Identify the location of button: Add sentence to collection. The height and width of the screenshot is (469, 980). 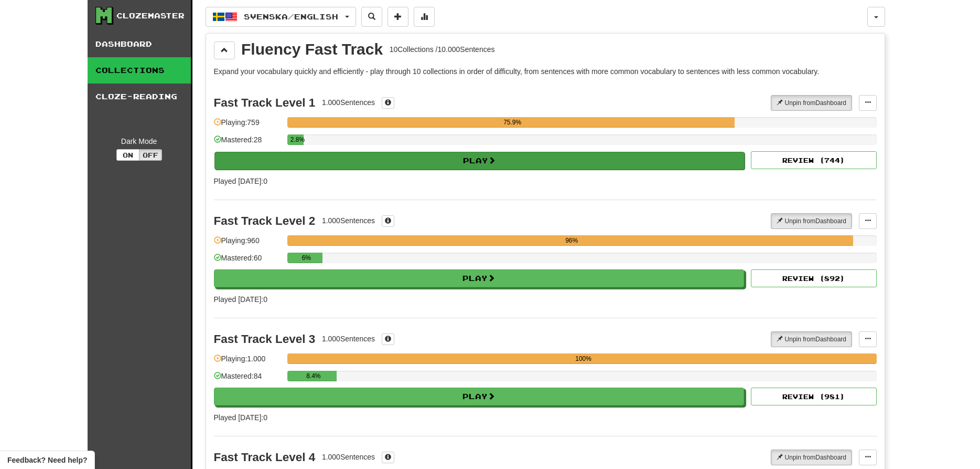
(398, 17).